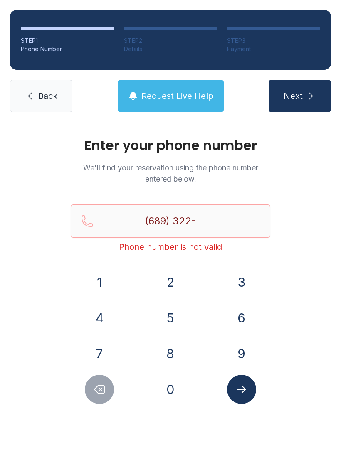 The image size is (341, 470). I want to click on span: Request Live Help, so click(177, 96).